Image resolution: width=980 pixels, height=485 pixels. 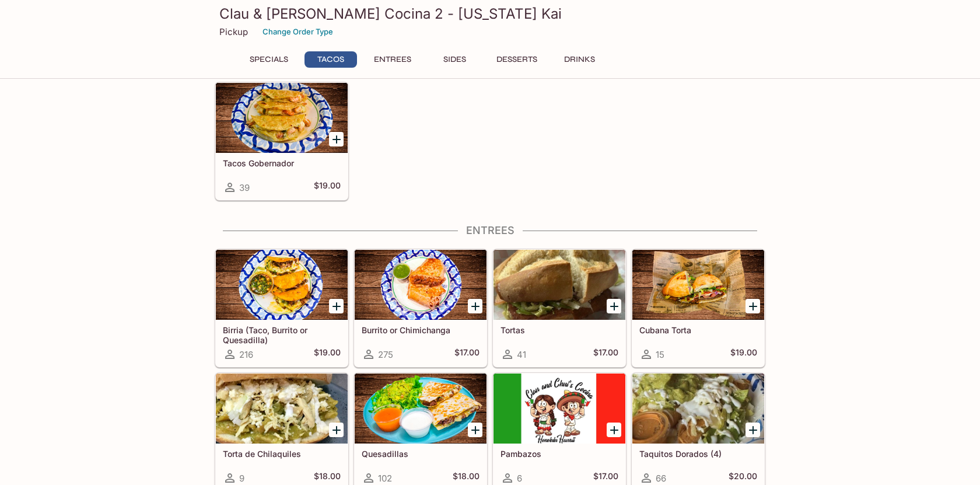 I want to click on div: Quesadillas, so click(x=421, y=408).